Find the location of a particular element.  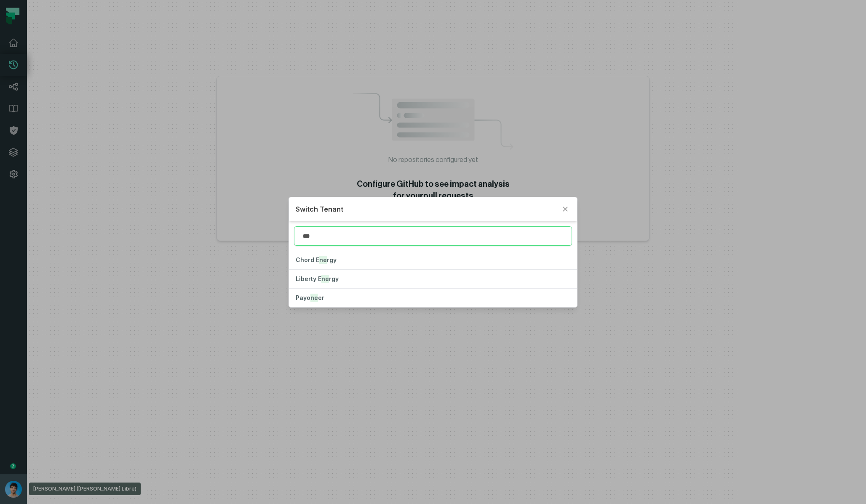

span: Liberty E rgy is located at coordinates (317, 278).